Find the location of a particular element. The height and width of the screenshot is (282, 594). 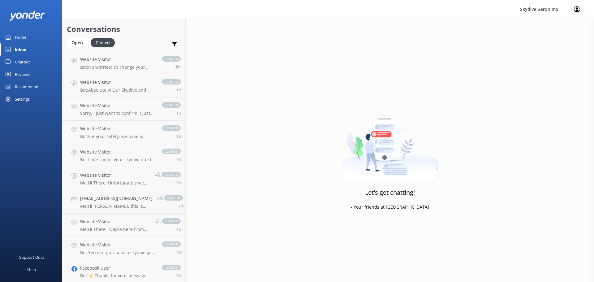

img: yonder-white-logo.png is located at coordinates (27, 15).